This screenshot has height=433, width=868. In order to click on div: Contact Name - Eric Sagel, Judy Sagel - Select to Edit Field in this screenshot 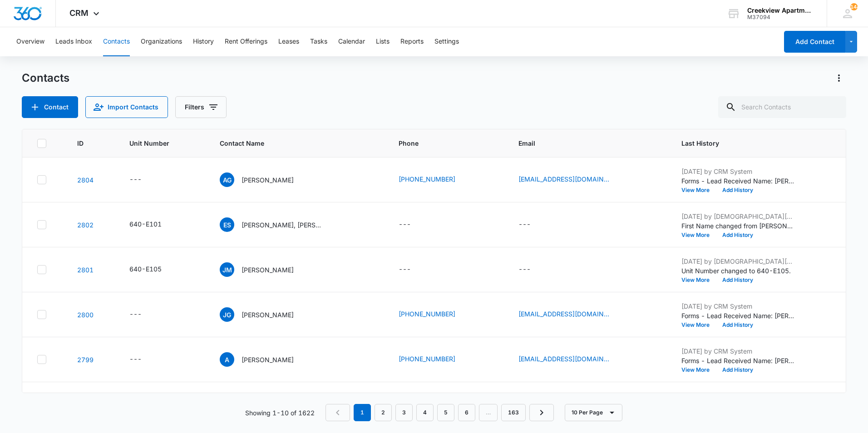, I will do `click(280, 225)`.